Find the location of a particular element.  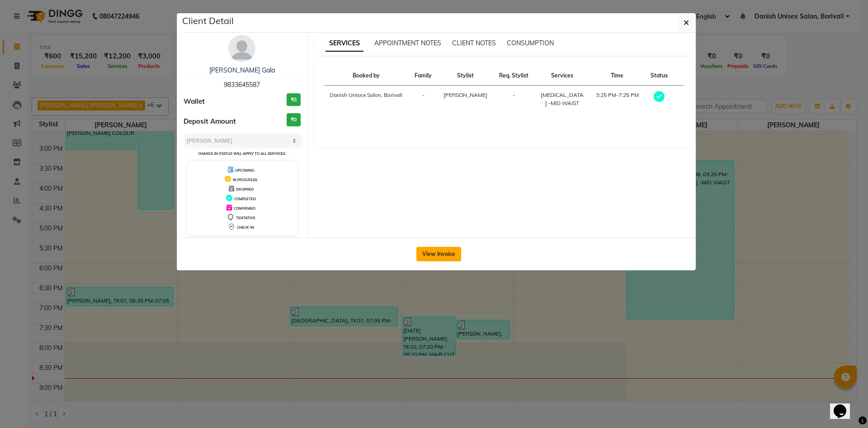

span: CONSUMPTION is located at coordinates (530, 43).